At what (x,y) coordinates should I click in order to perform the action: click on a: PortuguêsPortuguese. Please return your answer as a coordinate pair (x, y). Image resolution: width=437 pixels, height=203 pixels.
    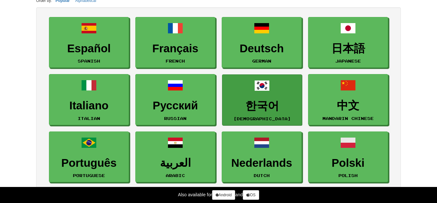
    Looking at the image, I should click on (89, 156).